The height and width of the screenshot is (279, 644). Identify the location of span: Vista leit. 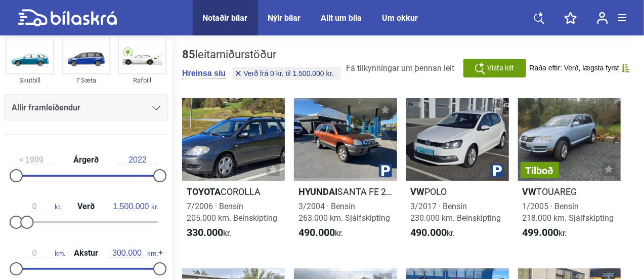
(500, 68).